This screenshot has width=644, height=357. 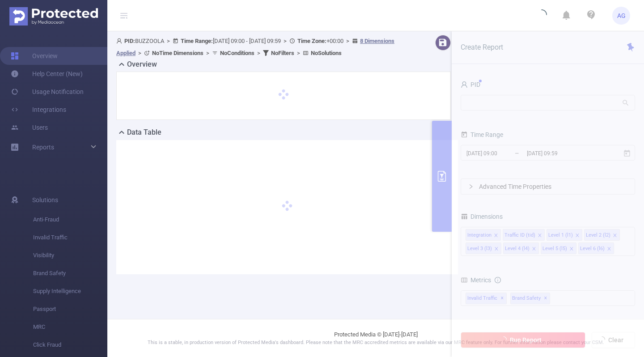 What do you see at coordinates (47, 74) in the screenshot?
I see `a: Help Center (New)` at bounding box center [47, 74].